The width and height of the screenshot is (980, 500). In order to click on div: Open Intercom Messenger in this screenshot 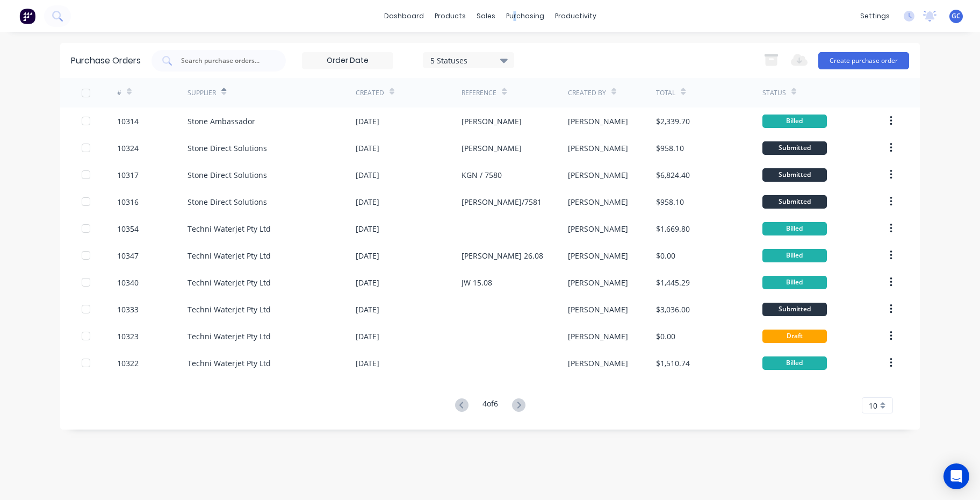, I will do `click(957, 476)`.